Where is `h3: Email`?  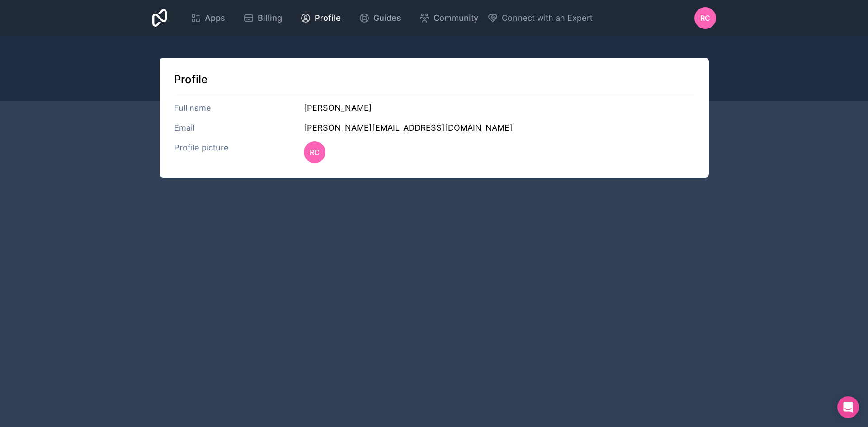
h3: Email is located at coordinates (239, 128).